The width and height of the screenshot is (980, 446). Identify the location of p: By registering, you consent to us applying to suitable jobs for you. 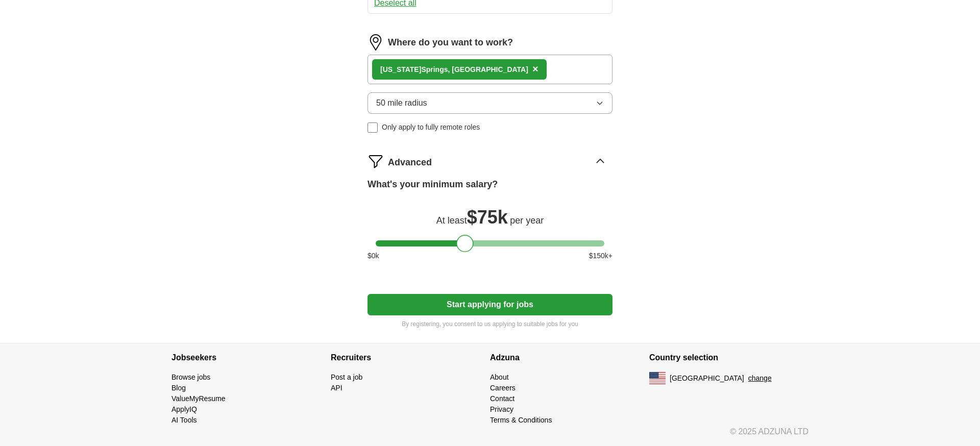
(490, 324).